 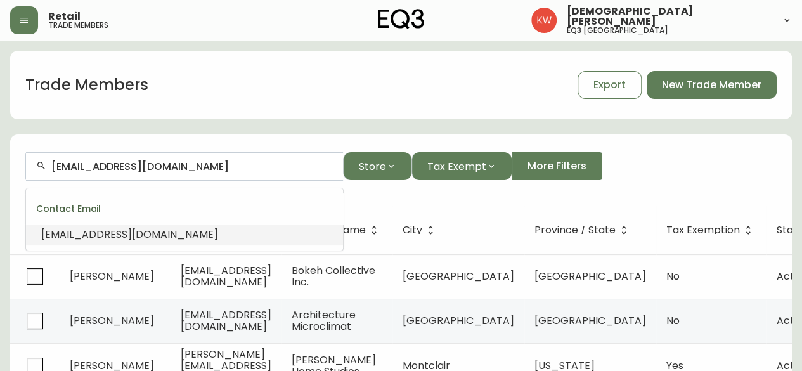 What do you see at coordinates (462, 166) in the screenshot?
I see `button: Tax Exempt` at bounding box center [462, 166].